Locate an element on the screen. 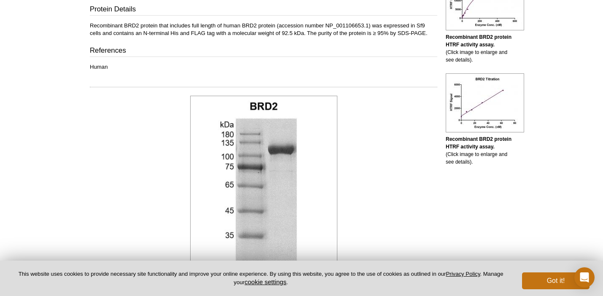 Image resolution: width=603 pixels, height=296 pixels. img: Recombinant BDR2 HTRF activity assay is located at coordinates (485, 103).